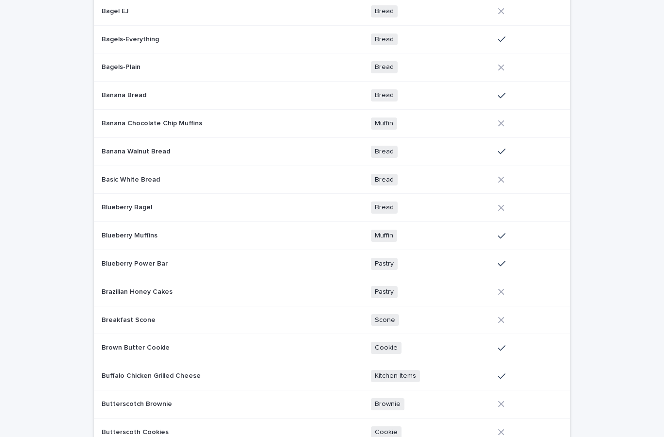  Describe the element at coordinates (332, 264) in the screenshot. I see `tr: Blueberry Power BarBlueberry Power Bar Pastry` at that location.